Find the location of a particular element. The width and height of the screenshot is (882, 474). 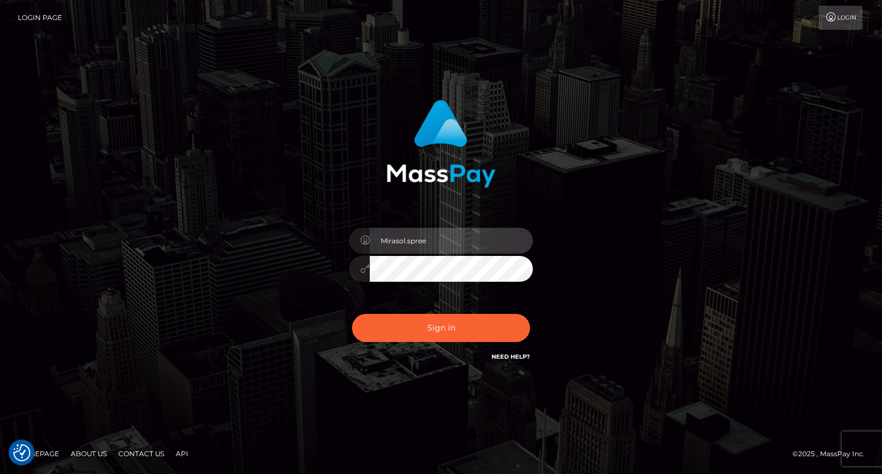

div: © 2025 , MassPay Inc. is located at coordinates (833, 454).